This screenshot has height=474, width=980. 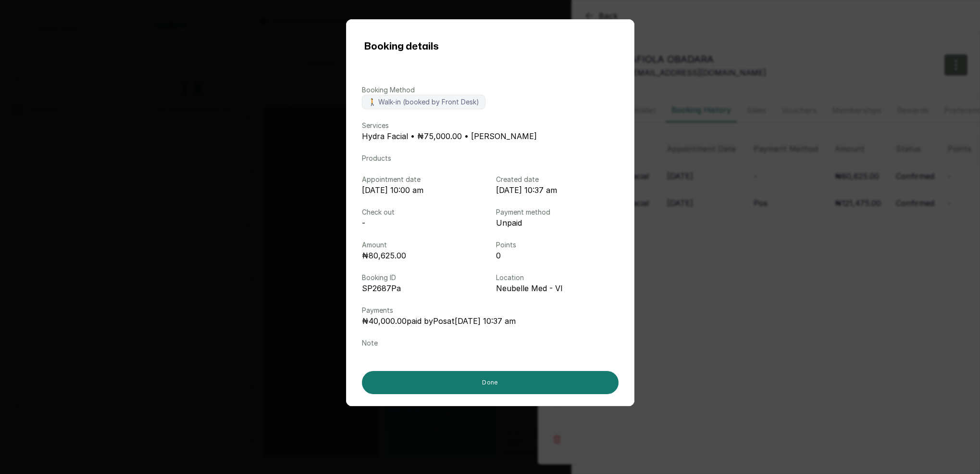 What do you see at coordinates (423, 180) in the screenshot?
I see `p: Appointment date` at bounding box center [423, 180].